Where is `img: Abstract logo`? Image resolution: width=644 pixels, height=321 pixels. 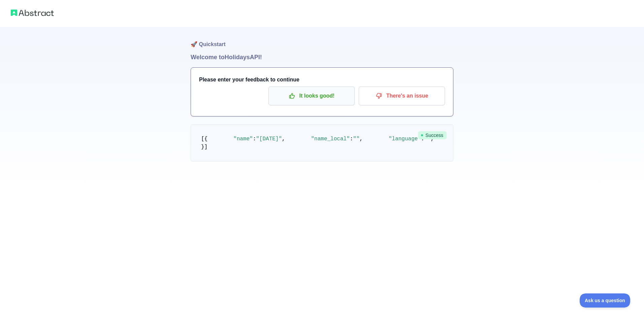
img: Abstract logo is located at coordinates (32, 13).